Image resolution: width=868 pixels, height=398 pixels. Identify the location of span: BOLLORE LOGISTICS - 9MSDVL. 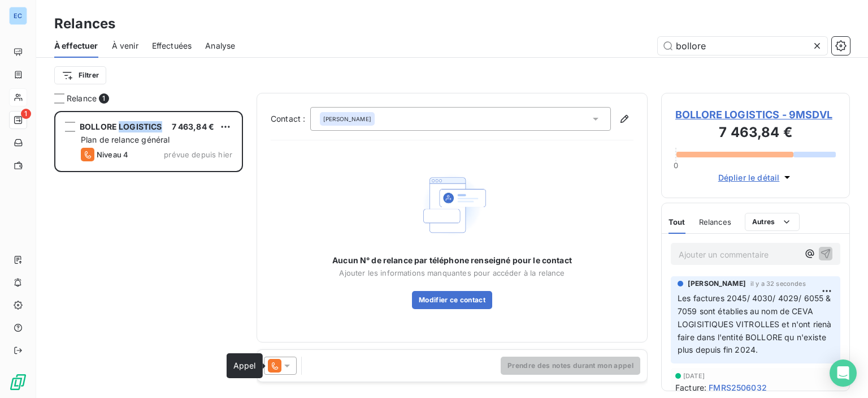
(756, 114).